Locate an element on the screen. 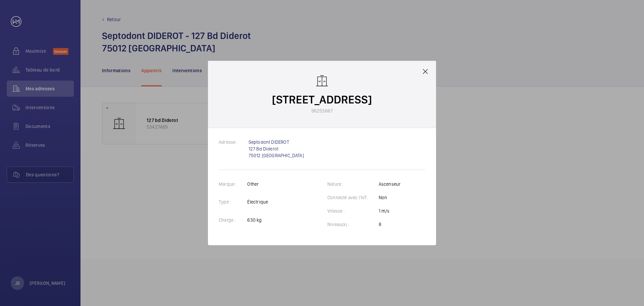 The image size is (644, 306). label: Adresse : is located at coordinates (233, 142).